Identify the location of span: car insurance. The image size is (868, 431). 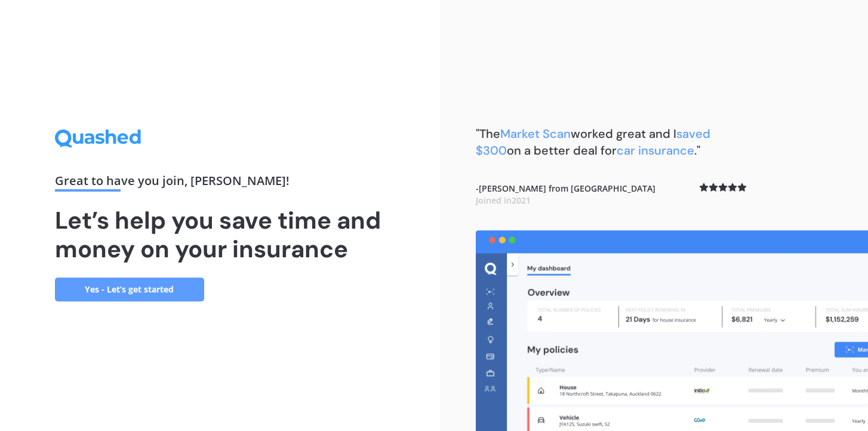
(655, 150).